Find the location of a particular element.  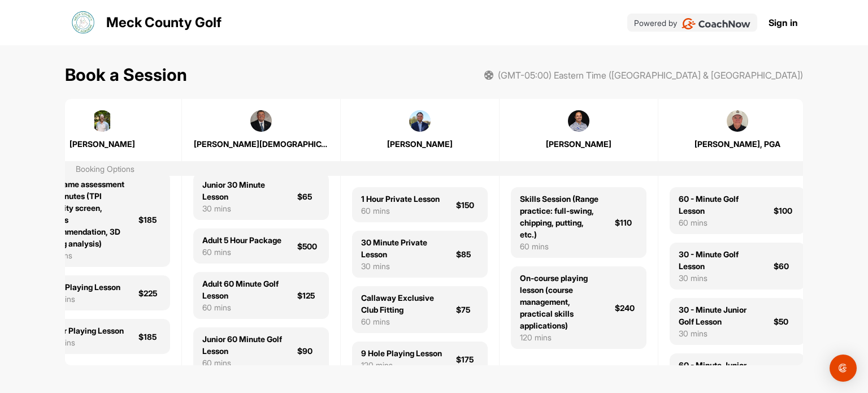

div: Adult 60 Minute Golf Lesson is located at coordinates (243, 289).